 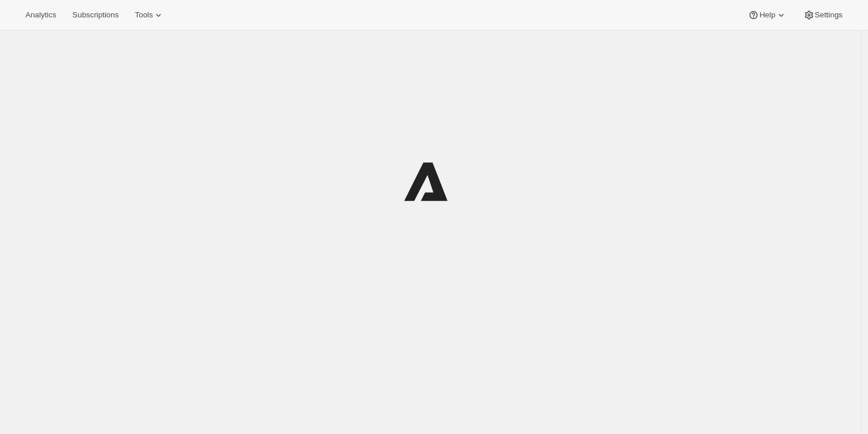 I want to click on button: Help, so click(x=767, y=15).